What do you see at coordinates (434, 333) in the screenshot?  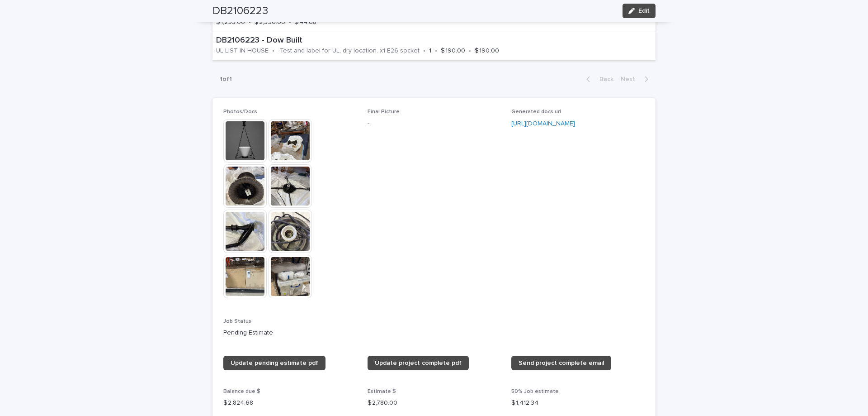 I see `p: Pending Estimate` at bounding box center [434, 333].